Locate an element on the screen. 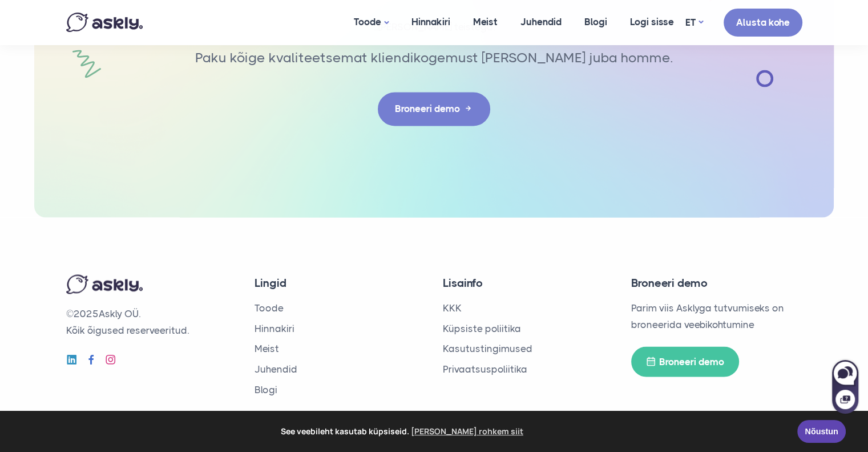  span: See veebileht kasutab küpsiseid. is located at coordinates (402, 431).